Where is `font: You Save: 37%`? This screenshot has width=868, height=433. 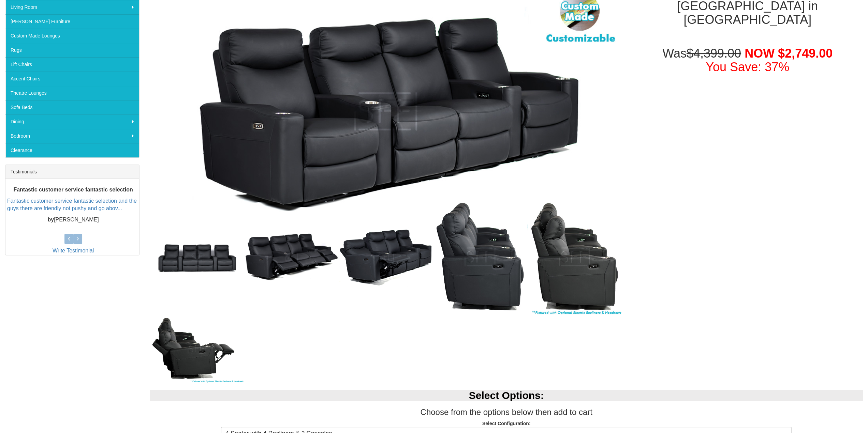
font: You Save: 37% is located at coordinates (747, 66).